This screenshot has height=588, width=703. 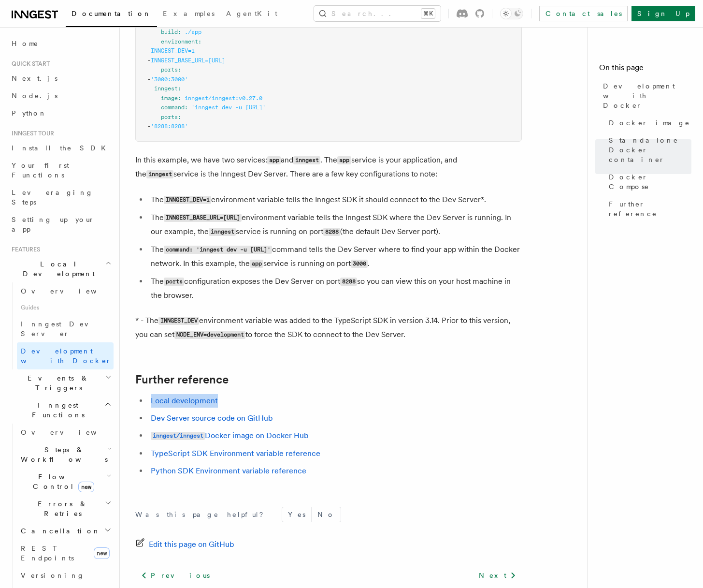 I want to click on button: Toggle dark mode, so click(x=512, y=13).